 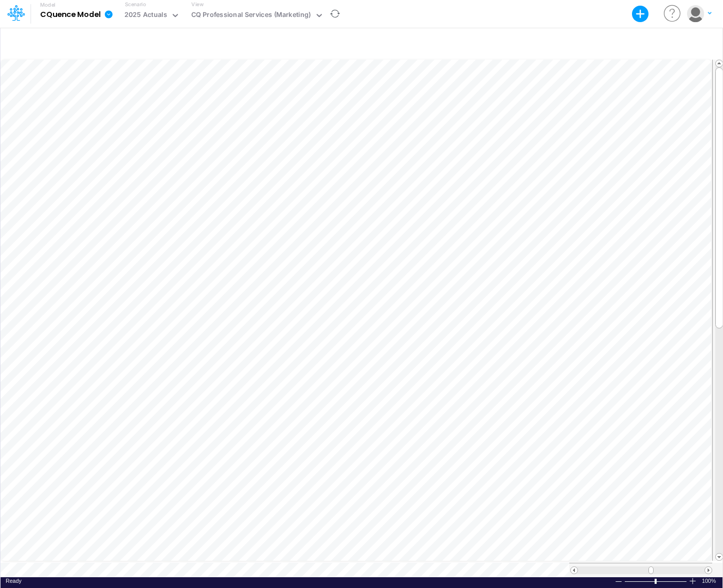 What do you see at coordinates (70, 15) in the screenshot?
I see `b: CQuence Model` at bounding box center [70, 15].